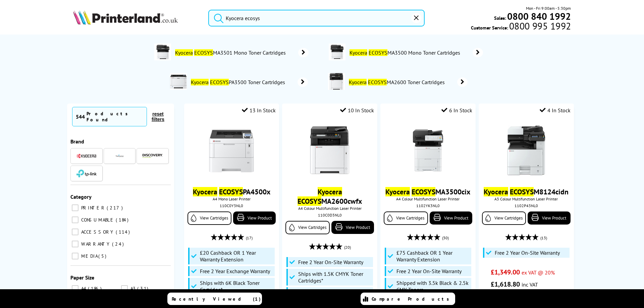 The image size is (644, 308). I want to click on img: Discovery, so click(153, 156).